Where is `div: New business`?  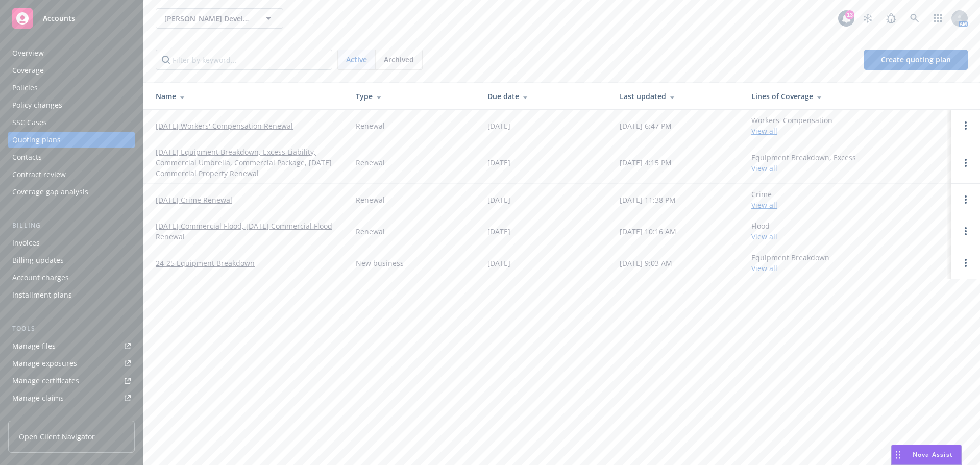 div: New business is located at coordinates (380, 263).